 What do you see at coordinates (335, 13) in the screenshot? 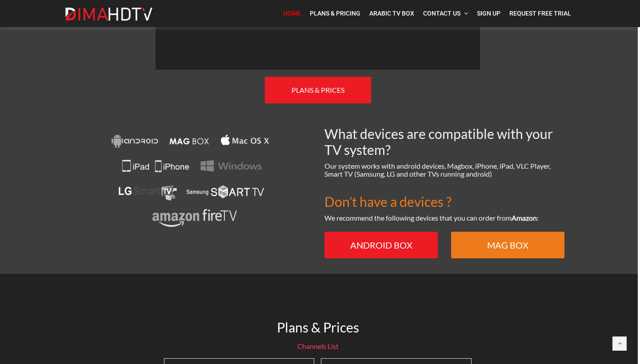
I see `span: Plans & Pricing` at bounding box center [335, 13].